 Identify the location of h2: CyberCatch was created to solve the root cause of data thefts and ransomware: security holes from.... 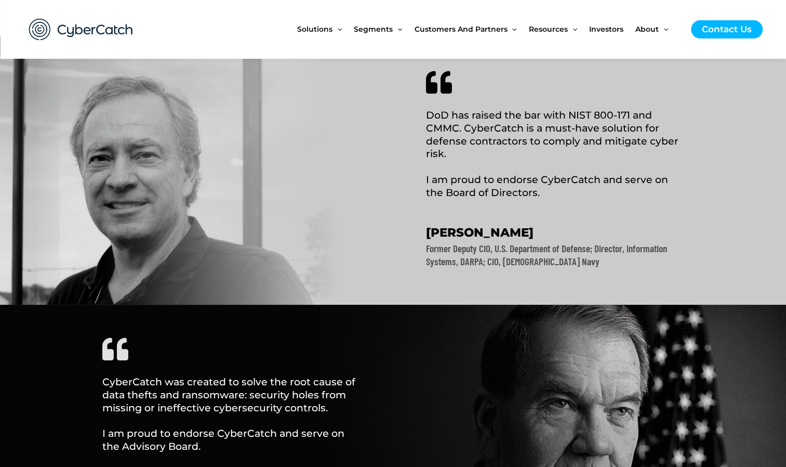
(230, 414).